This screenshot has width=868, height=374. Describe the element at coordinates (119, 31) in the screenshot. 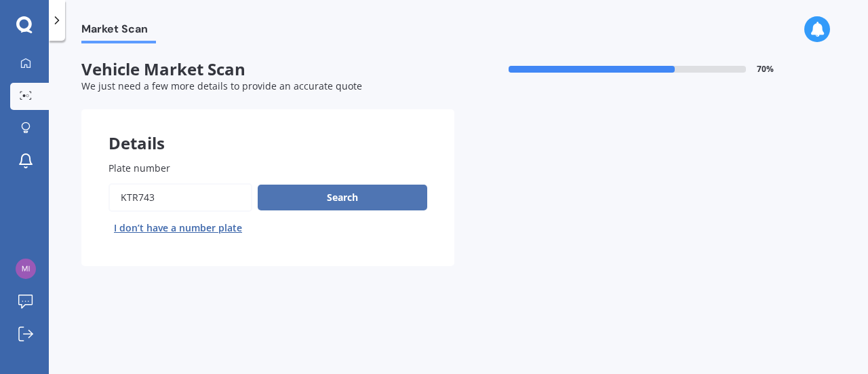

I see `span: Market Scan` at that location.